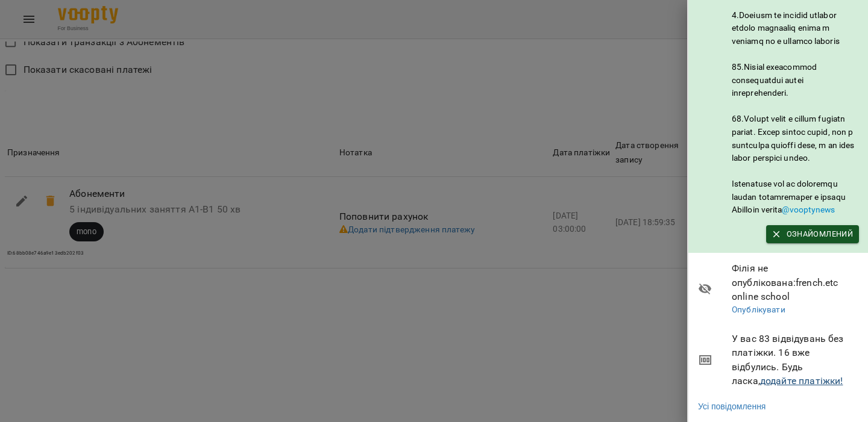 Image resolution: width=868 pixels, height=422 pixels. I want to click on span: Філія не опублікована : french.etc online school, so click(795, 283).